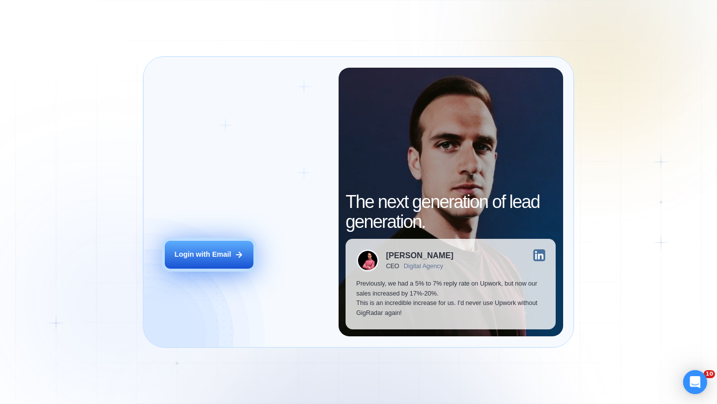 This screenshot has height=404, width=717. I want to click on button: Login with Email, so click(209, 255).